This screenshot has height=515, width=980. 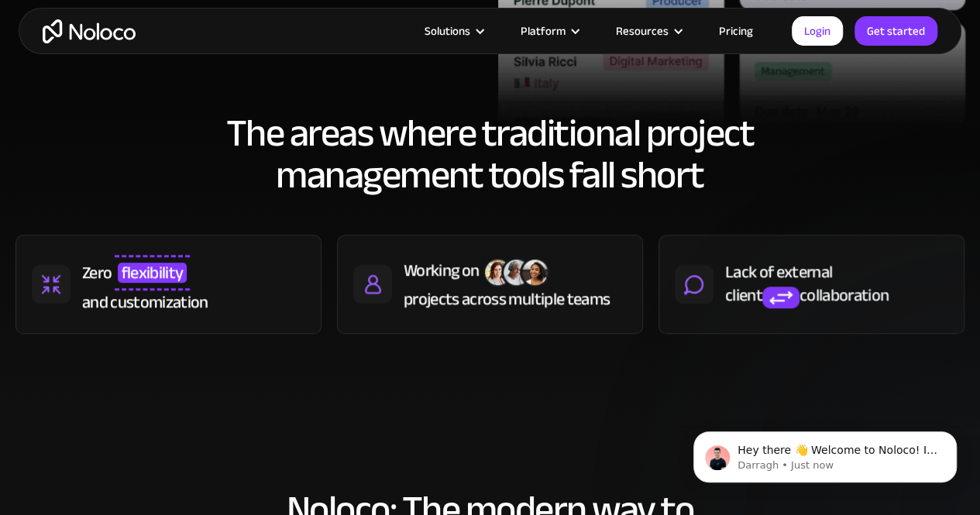 What do you see at coordinates (743, 295) in the screenshot?
I see `div: client` at bounding box center [743, 295].